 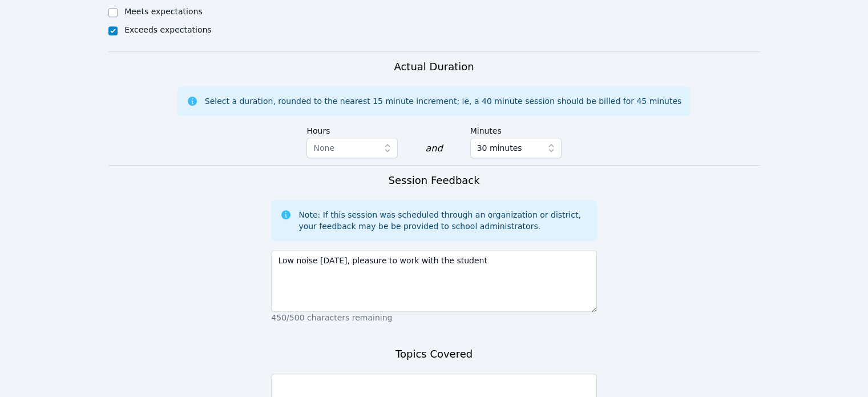 What do you see at coordinates (163, 11) in the screenshot?
I see `label: Meets expectations` at bounding box center [163, 11].